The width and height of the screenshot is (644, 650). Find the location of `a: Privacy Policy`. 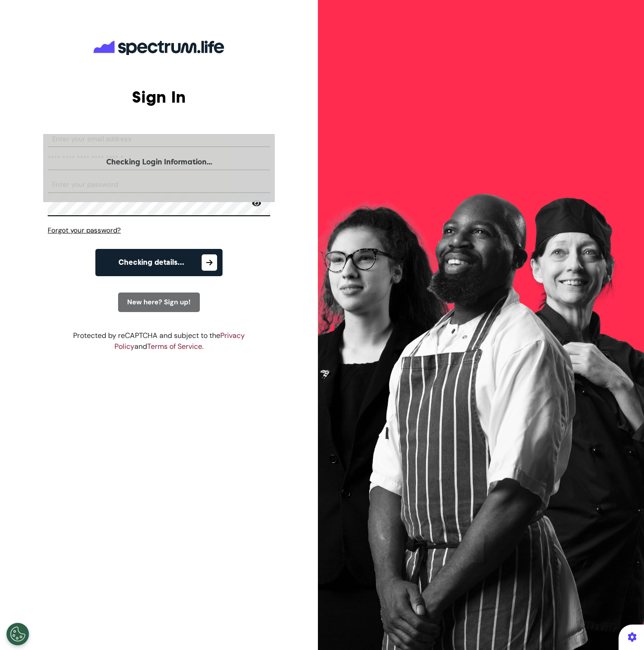

a: Privacy Policy is located at coordinates (179, 340).